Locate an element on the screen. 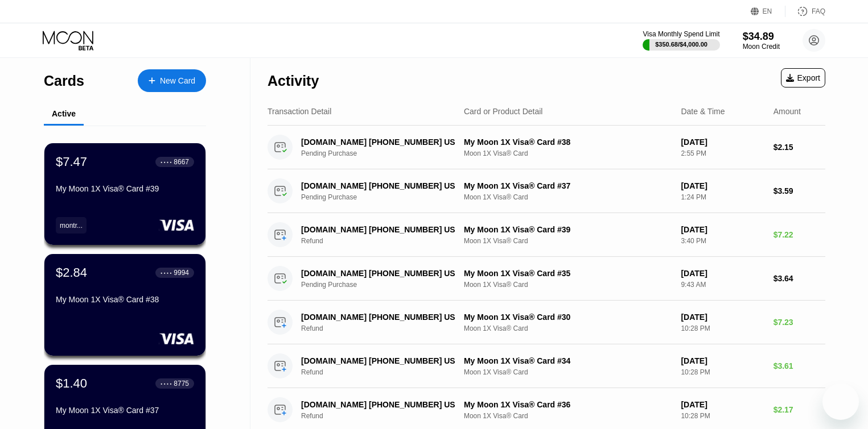 Image resolution: width=868 pixels, height=429 pixels. div: Active is located at coordinates (64, 113).